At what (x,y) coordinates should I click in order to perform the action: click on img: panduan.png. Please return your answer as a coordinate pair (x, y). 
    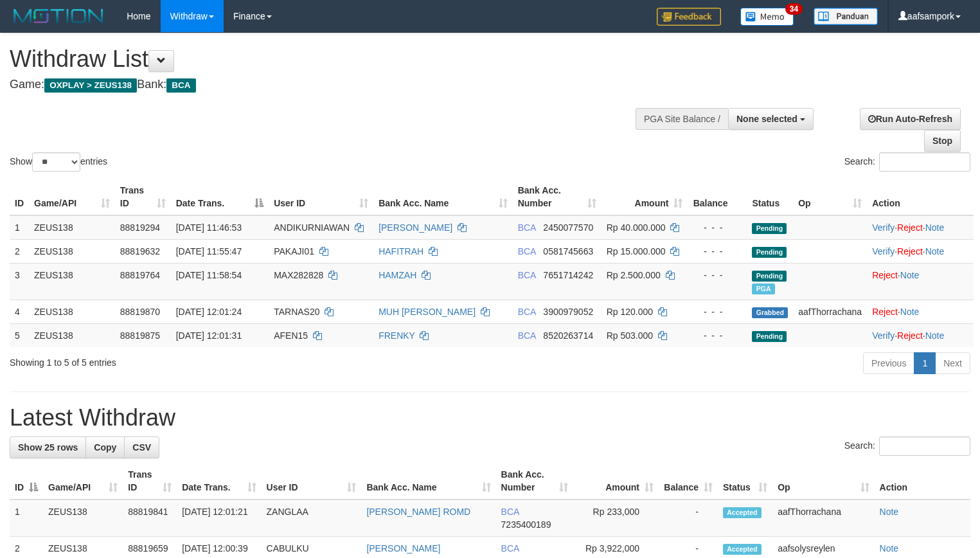
    Looking at the image, I should click on (846, 16).